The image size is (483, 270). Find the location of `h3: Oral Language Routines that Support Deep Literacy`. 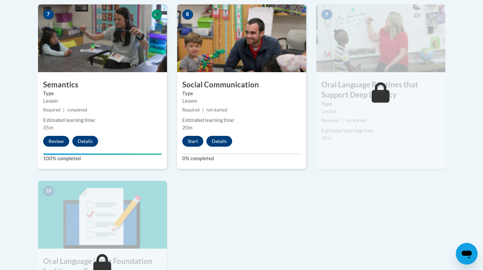

h3: Oral Language Routines that Support Deep Literacy is located at coordinates (381, 90).